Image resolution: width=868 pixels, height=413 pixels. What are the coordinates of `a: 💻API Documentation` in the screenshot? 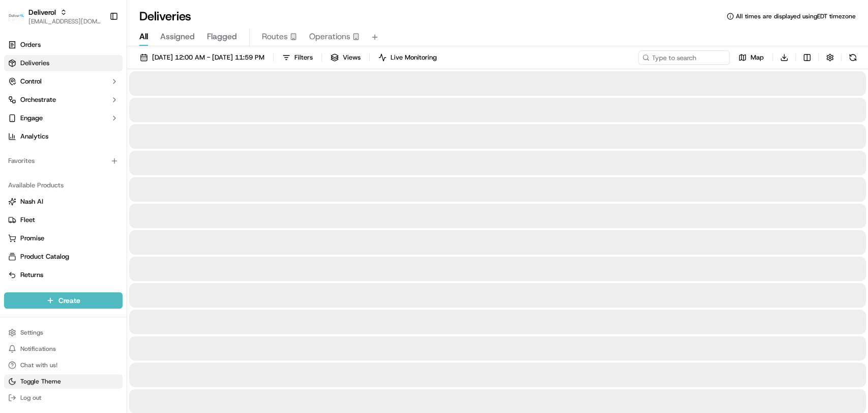 It's located at (125, 233).